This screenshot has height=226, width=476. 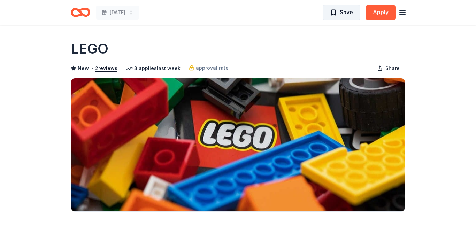 I want to click on span: Share, so click(x=392, y=68).